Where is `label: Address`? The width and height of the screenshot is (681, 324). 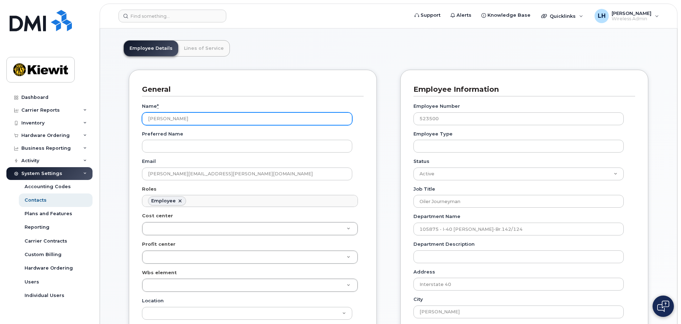
label: Address is located at coordinates (424, 272).